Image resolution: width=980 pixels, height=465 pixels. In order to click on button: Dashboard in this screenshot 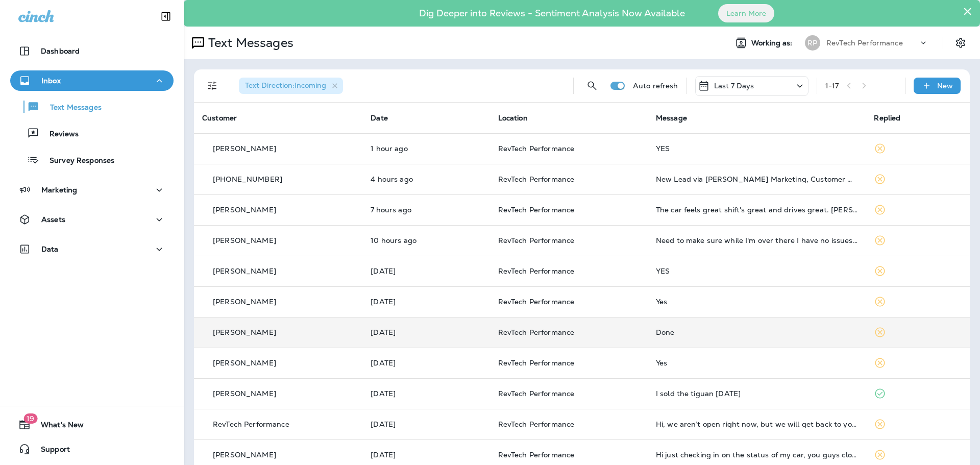, I will do `click(92, 51)`.